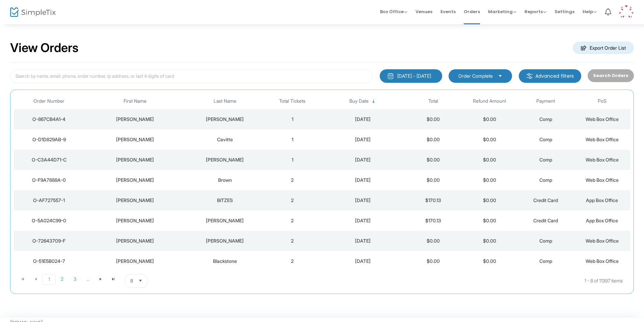 This screenshot has height=322, width=644. Describe the element at coordinates (225, 261) in the screenshot. I see `div: Blackstone` at that location.